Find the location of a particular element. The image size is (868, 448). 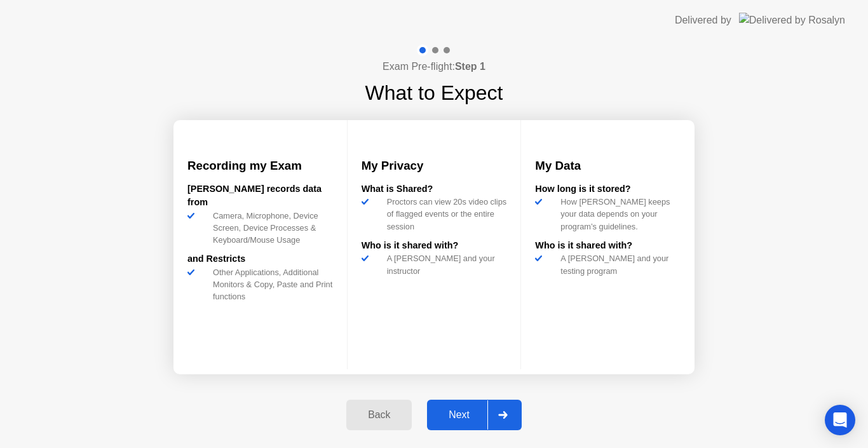

b: Step 1 is located at coordinates (470, 66).